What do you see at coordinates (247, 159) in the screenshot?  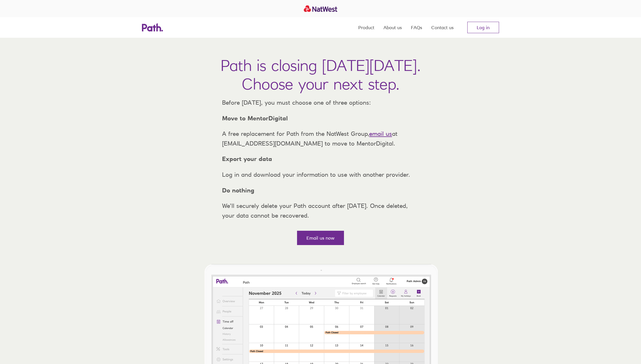 I see `strong: Export your data` at bounding box center [247, 159].